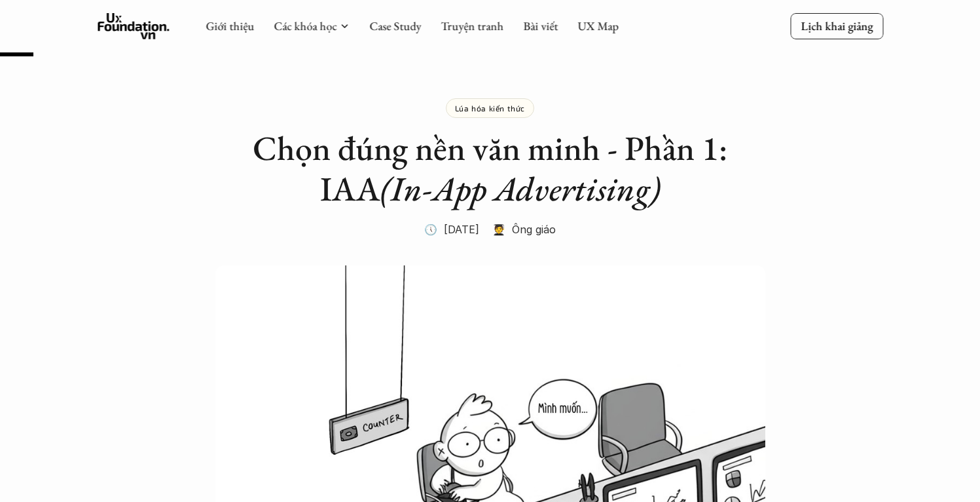 The width and height of the screenshot is (980, 502). What do you see at coordinates (524, 229) in the screenshot?
I see `p: 🧑‍🎓 Ông giáo` at bounding box center [524, 229].